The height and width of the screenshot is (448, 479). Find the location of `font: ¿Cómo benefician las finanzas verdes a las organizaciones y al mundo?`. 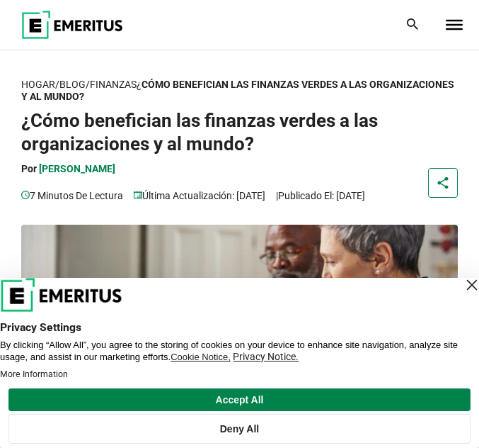

font: ¿Cómo benefician las finanzas verdes a las organizaciones y al mundo? is located at coordinates (200, 132).